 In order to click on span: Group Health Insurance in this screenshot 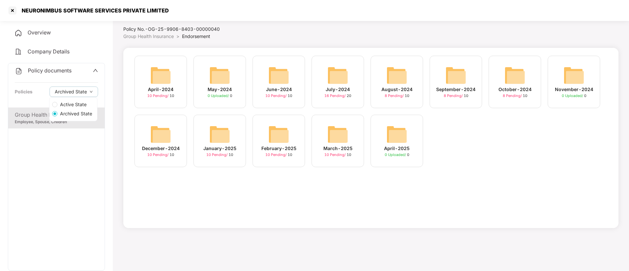, I will do `click(149, 36)`.